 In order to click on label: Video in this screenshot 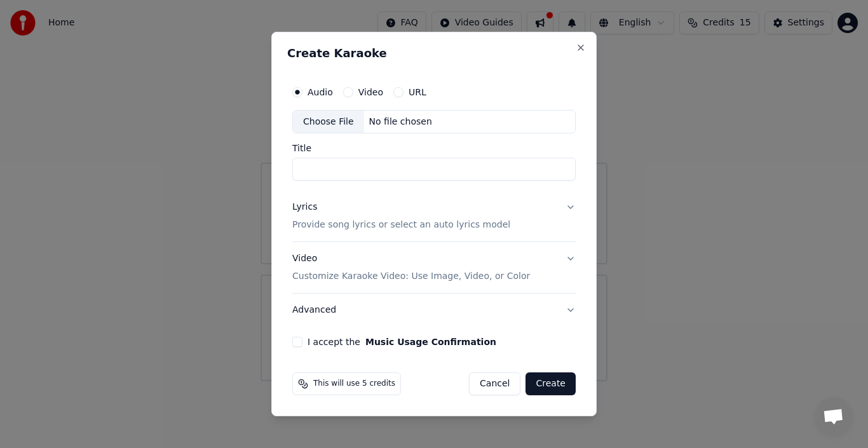, I will do `click(370, 93)`.